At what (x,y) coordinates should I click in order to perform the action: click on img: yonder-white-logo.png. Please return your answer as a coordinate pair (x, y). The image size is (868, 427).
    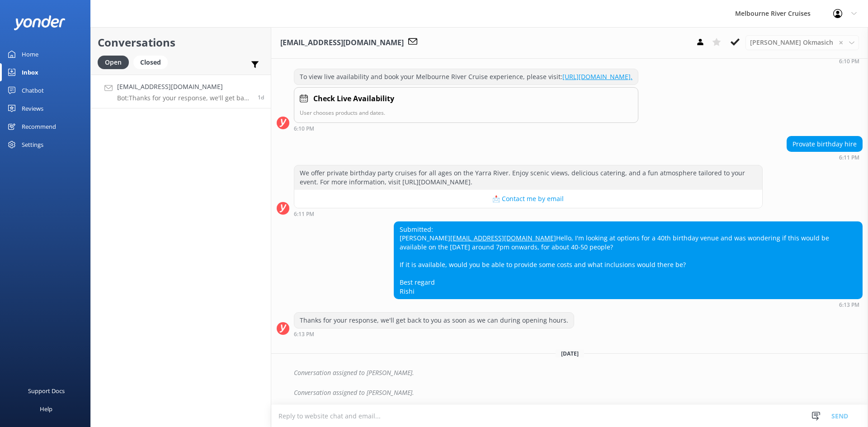
    Looking at the image, I should click on (39, 23).